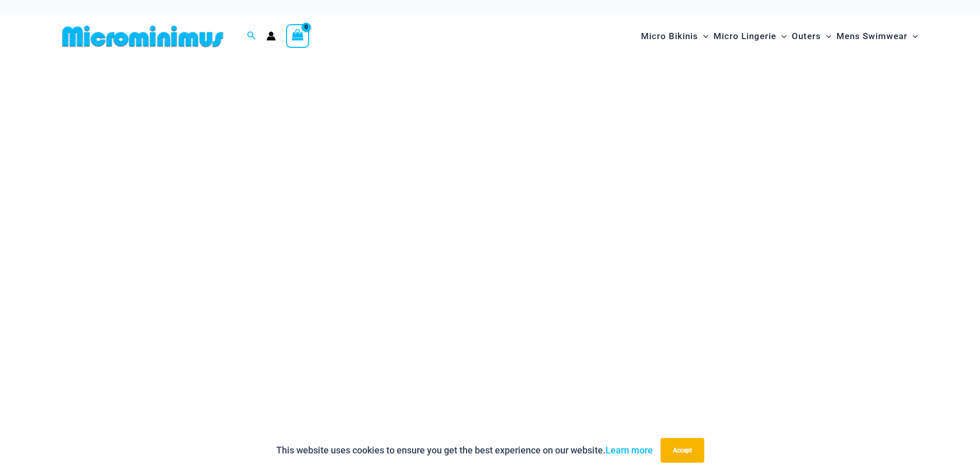 Image resolution: width=980 pixels, height=473 pixels. Describe the element at coordinates (750, 36) in the screenshot. I see `a: Micro LingerieMenu ToggleMenu Toggle` at that location.